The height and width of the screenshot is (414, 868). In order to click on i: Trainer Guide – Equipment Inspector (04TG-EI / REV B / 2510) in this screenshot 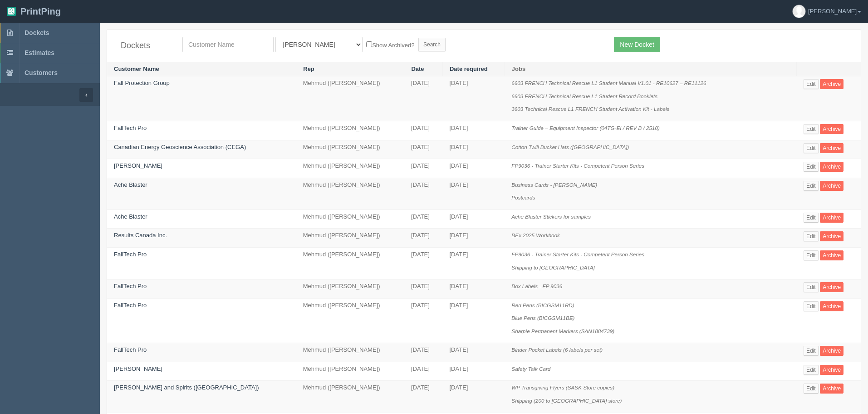, I will do `click(586, 128)`.